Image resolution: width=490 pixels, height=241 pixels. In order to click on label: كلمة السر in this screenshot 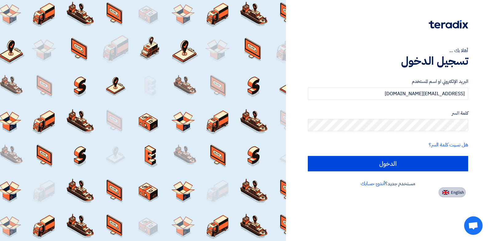, I will do `click(388, 113)`.